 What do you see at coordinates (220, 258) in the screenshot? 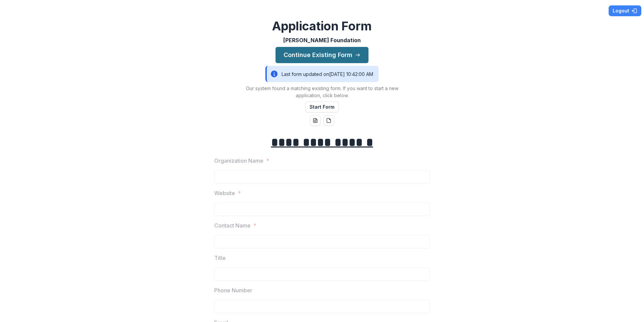
I see `p: Title` at bounding box center [220, 258].